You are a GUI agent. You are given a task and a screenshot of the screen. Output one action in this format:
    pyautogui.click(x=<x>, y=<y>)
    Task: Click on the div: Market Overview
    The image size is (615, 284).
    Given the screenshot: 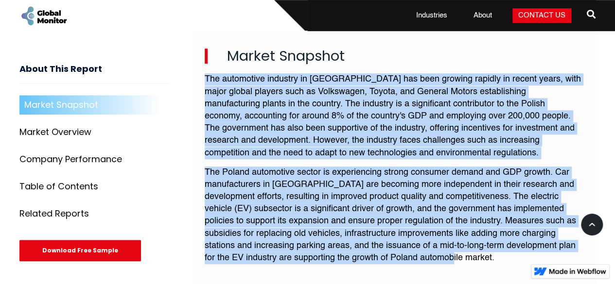 What is the action you would take?
    pyautogui.click(x=55, y=133)
    